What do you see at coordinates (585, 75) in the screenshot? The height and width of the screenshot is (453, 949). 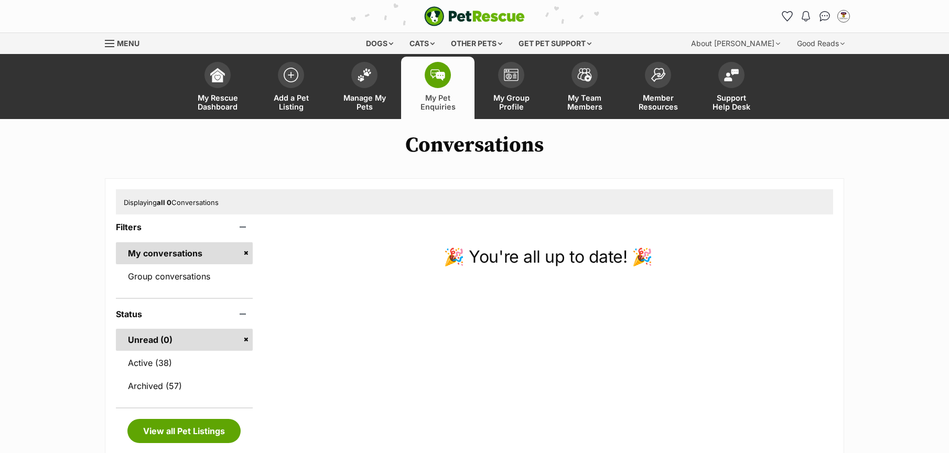 I see `img: team-members-icon-5396bd8760b3fe7c0b43da4ab00e1e3bb1a5d9ba89233759b79545d2d3fc5d0d.svg` at bounding box center [585, 75].